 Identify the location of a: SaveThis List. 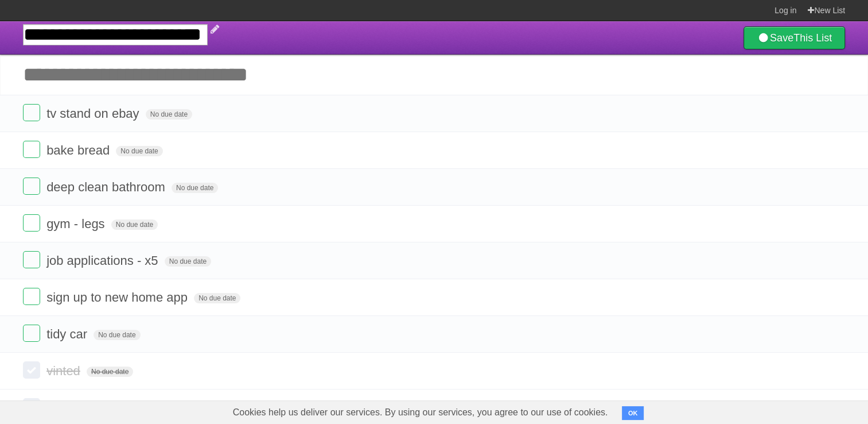
(794, 38).